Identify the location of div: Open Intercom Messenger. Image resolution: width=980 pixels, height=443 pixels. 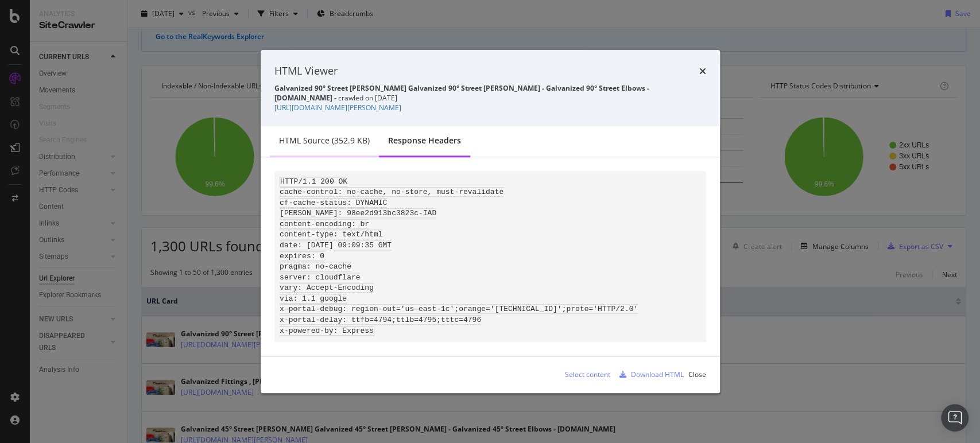
(955, 418).